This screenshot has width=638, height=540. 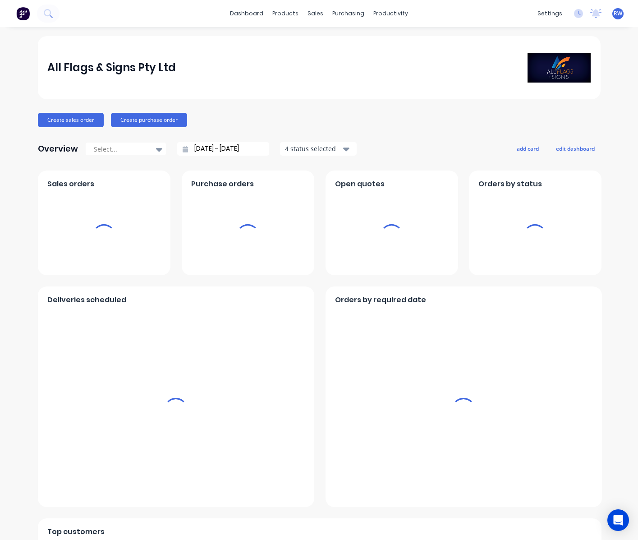 I want to click on img: Factory, so click(x=23, y=14).